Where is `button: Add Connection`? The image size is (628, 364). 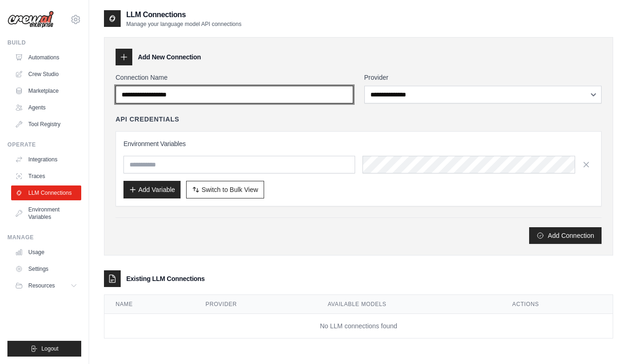
button: Add Connection is located at coordinates (565, 235).